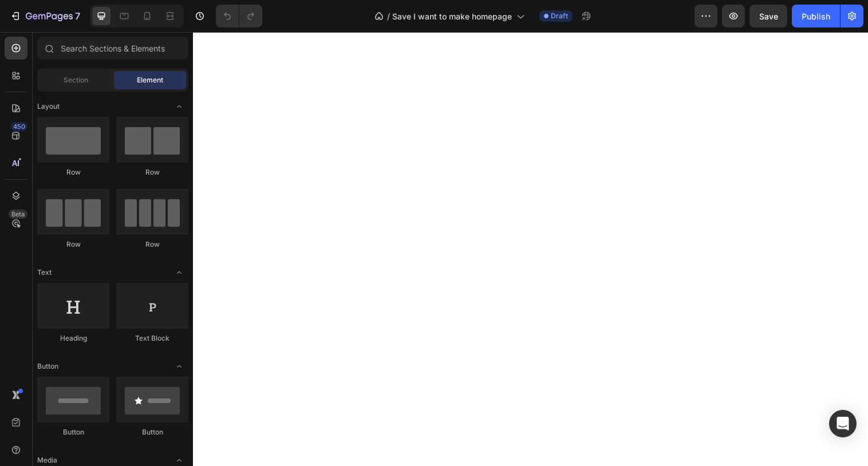 The image size is (868, 466). What do you see at coordinates (47, 461) in the screenshot?
I see `span: Media` at bounding box center [47, 461].